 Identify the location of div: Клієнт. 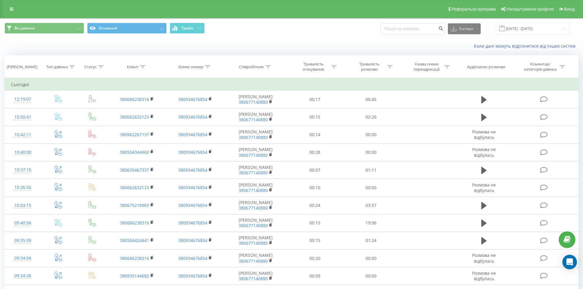
(133, 67).